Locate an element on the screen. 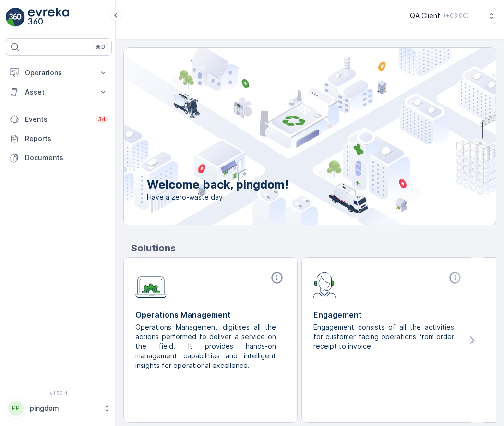 The width and height of the screenshot is (504, 426). p: Engagement consists of all the activities for customer facing operations from order receipt to in... is located at coordinates (385, 337).